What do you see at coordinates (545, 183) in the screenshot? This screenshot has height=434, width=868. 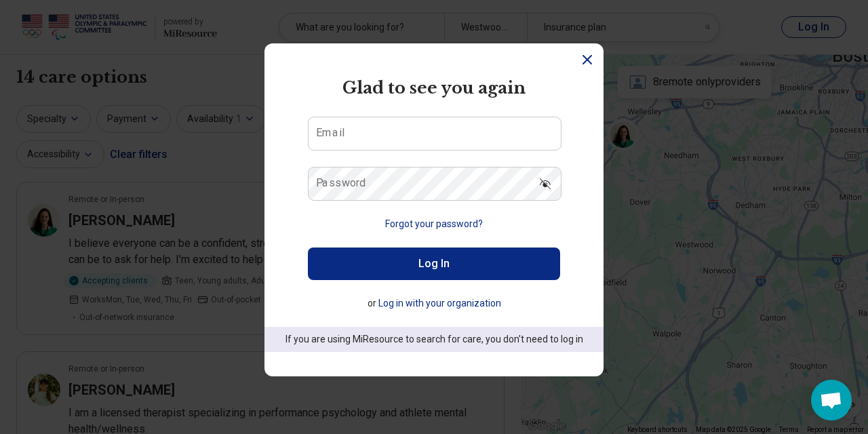 I see `button: Show password` at bounding box center [545, 183].